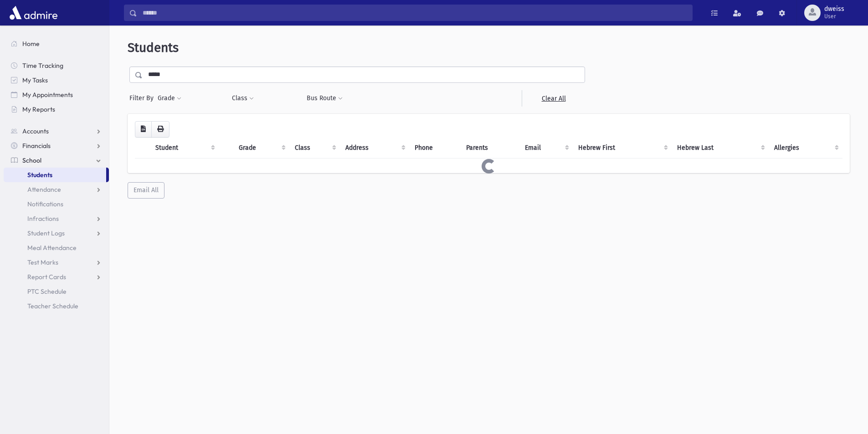 This screenshot has width=868, height=434. Describe the element at coordinates (56, 306) in the screenshot. I see `a: Teacher Schedule` at that location.